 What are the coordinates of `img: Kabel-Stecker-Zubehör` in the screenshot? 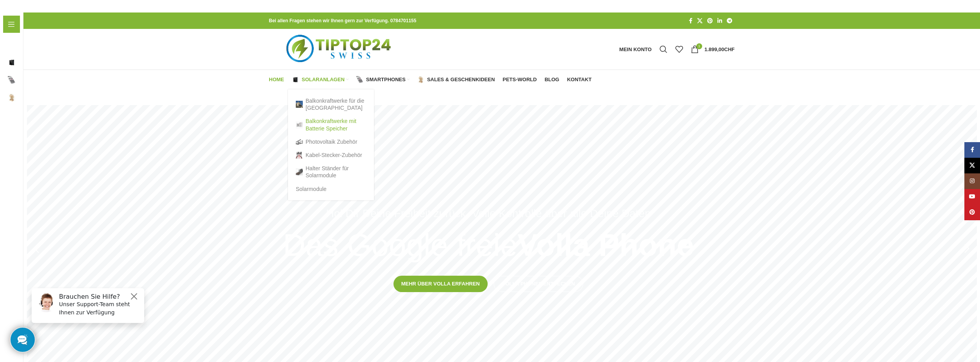 It's located at (299, 155).